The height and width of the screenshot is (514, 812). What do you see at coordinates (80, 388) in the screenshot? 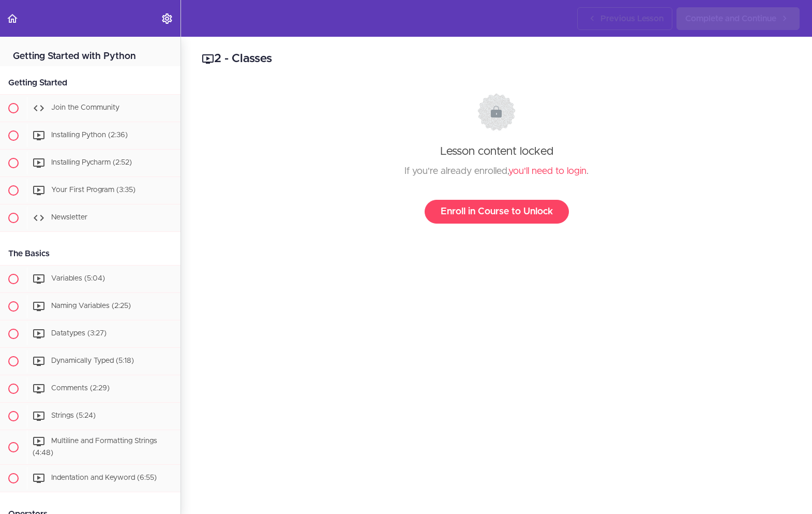
I see `span: Comments (2:29)` at bounding box center [80, 388].